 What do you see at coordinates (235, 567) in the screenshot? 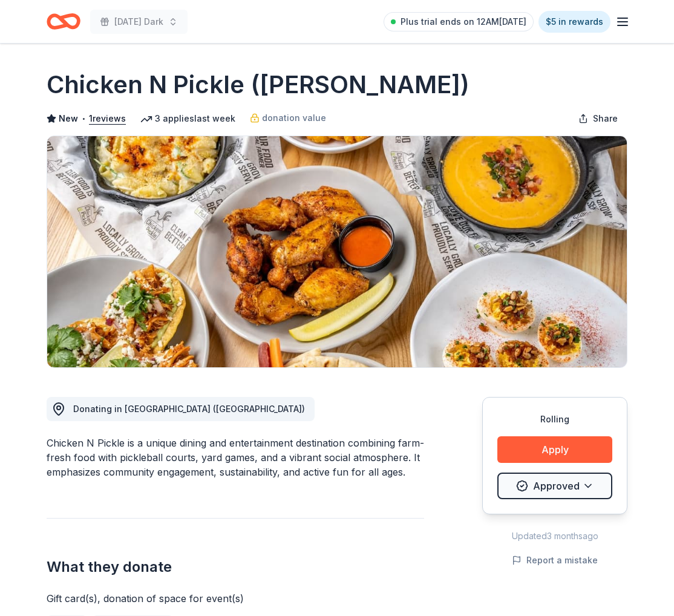
I see `h2: What they donate` at bounding box center [235, 567].